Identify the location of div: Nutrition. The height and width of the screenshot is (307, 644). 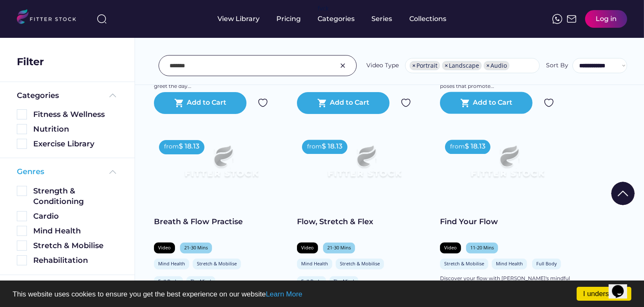
(75, 129).